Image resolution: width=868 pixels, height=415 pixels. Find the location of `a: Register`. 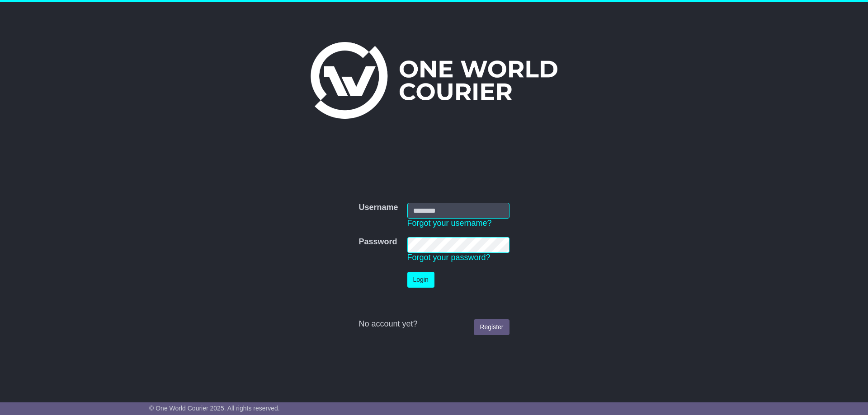

a: Register is located at coordinates (491, 327).